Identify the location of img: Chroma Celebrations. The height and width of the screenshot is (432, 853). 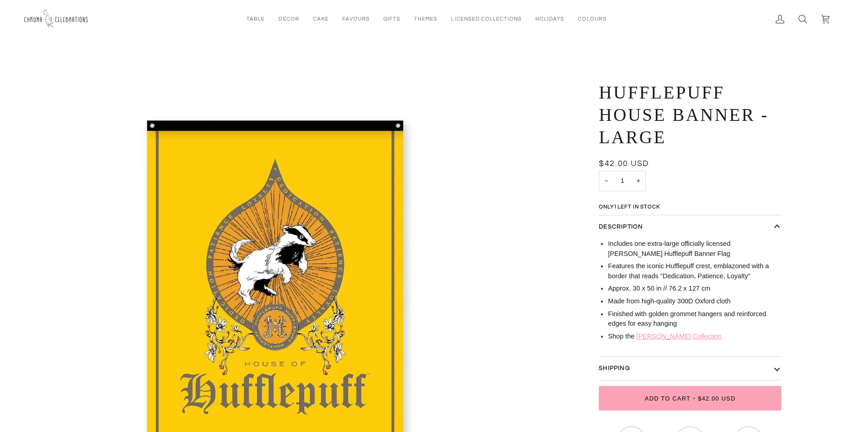
(57, 19).